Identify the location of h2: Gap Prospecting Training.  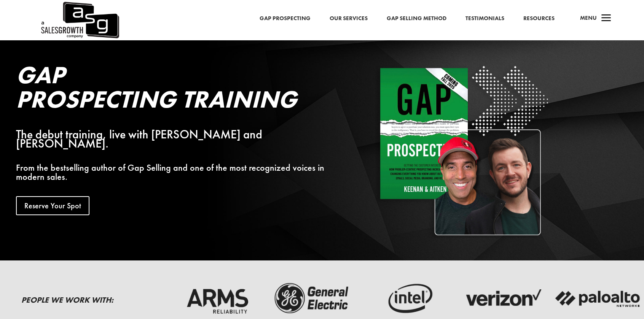
(174, 89).